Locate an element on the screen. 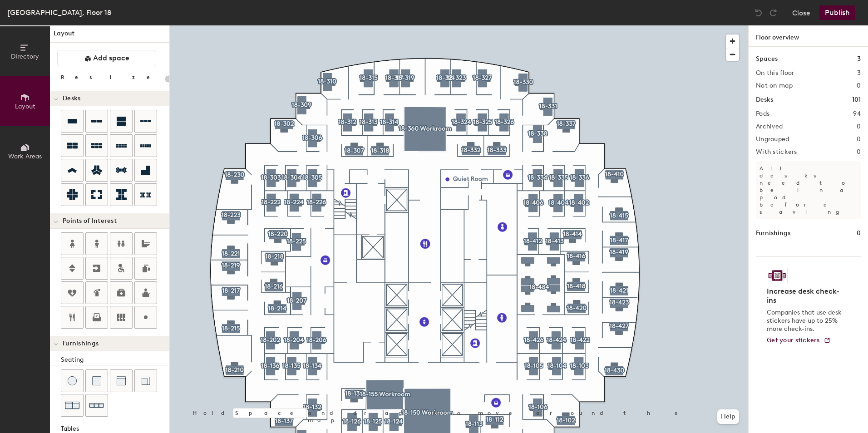 The image size is (868, 433). button: Couch (middle) is located at coordinates (121, 381).